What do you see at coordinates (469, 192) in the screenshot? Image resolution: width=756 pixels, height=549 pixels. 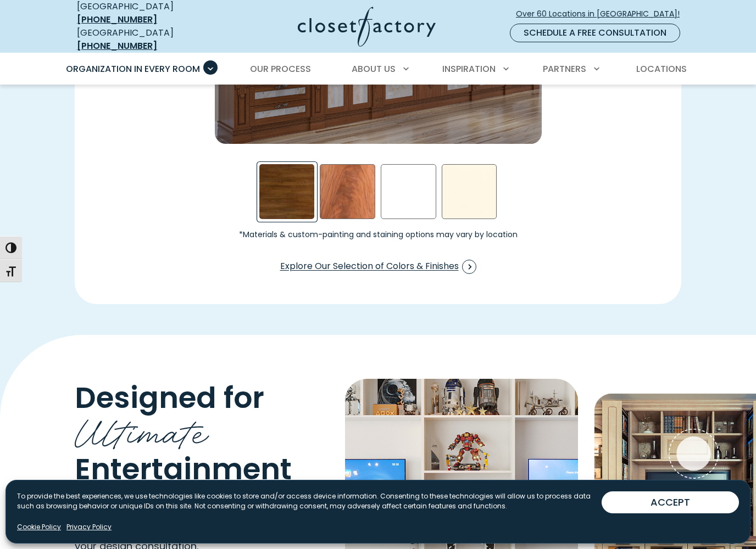 I see `div: Antique White Swatch` at bounding box center [469, 192].